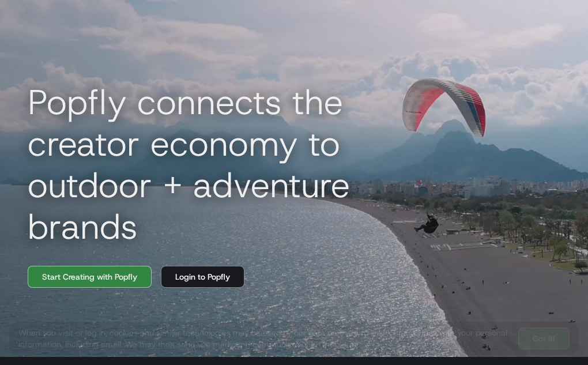  What do you see at coordinates (90, 277) in the screenshot?
I see `a: Start Creating with Popfly` at bounding box center [90, 277].